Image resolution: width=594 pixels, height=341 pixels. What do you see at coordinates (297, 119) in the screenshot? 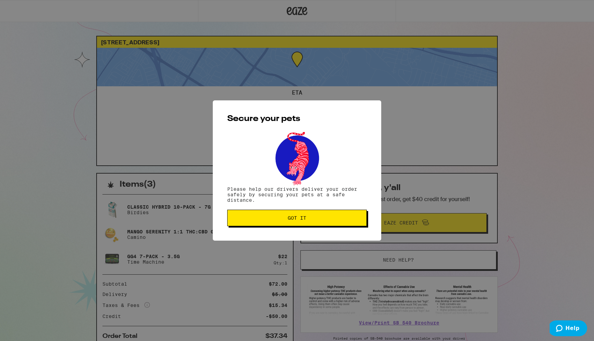
I see `h2: Secure your pets` at bounding box center [297, 119].